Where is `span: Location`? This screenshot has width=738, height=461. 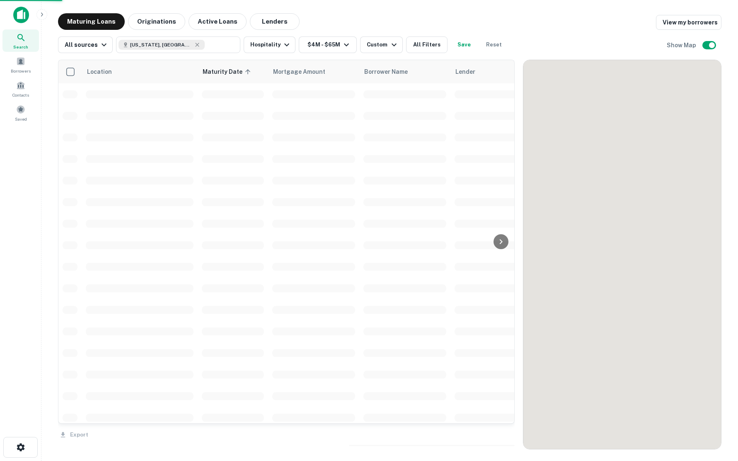
span: Location is located at coordinates (99, 72).